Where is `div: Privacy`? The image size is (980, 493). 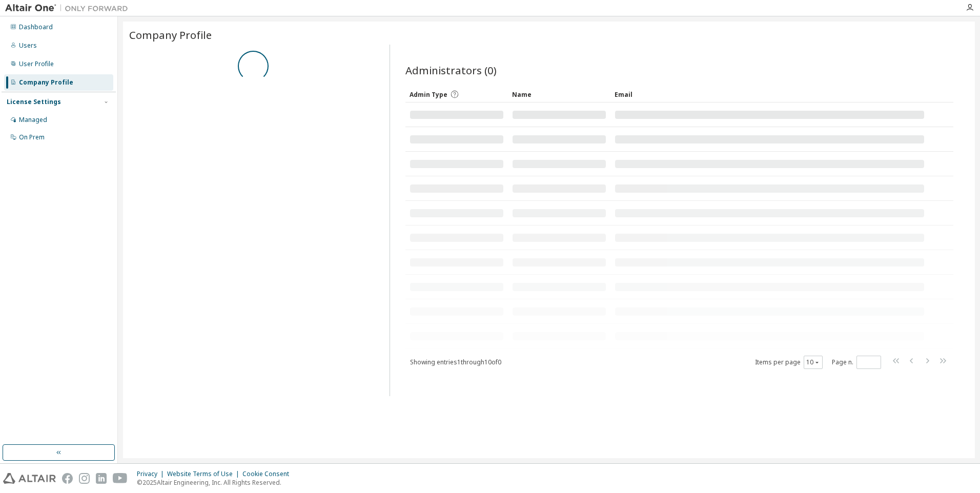
div: Privacy is located at coordinates (152, 475).